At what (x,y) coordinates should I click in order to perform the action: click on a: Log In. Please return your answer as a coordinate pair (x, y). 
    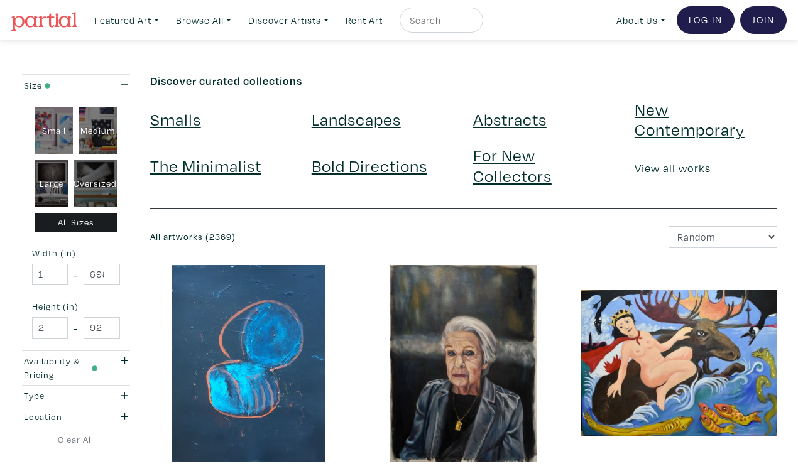
    Looking at the image, I should click on (706, 20).